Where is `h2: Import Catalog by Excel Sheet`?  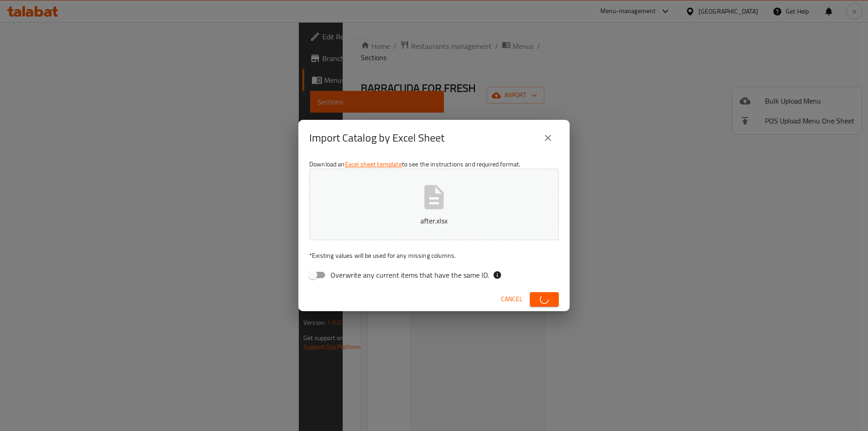
h2: Import Catalog by Excel Sheet is located at coordinates (377, 137).